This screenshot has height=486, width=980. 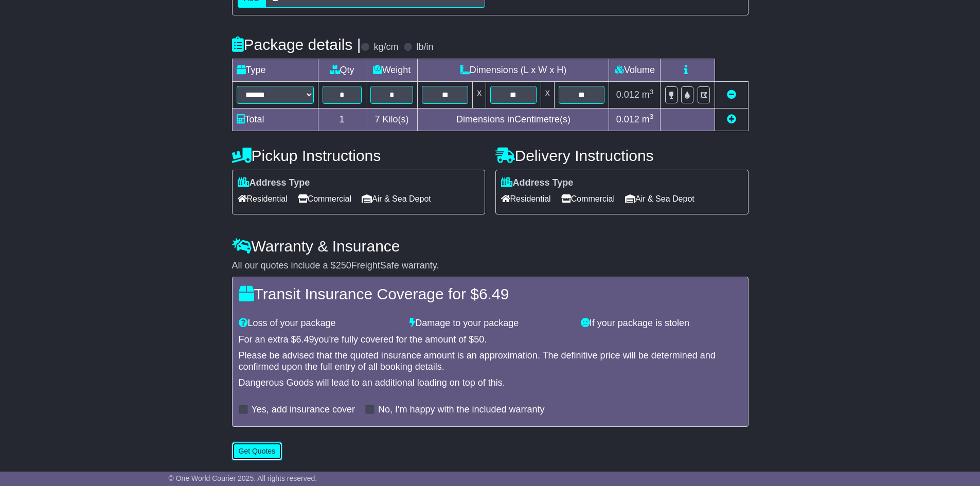 I want to click on span: 50, so click(x=479, y=340).